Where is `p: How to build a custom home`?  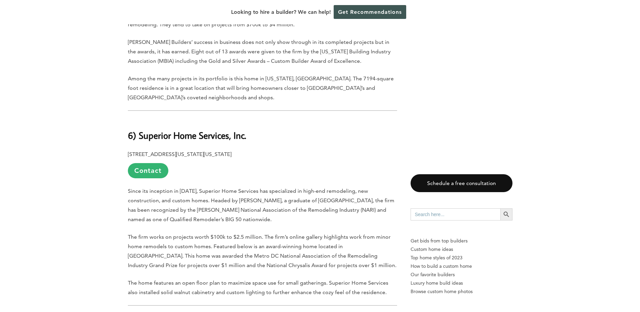 p: How to build a custom home is located at coordinates (461, 266).